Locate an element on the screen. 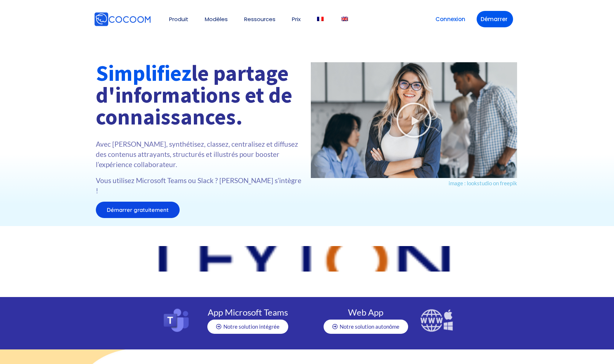 The width and height of the screenshot is (614, 364). a: Connexion is located at coordinates (450, 19).